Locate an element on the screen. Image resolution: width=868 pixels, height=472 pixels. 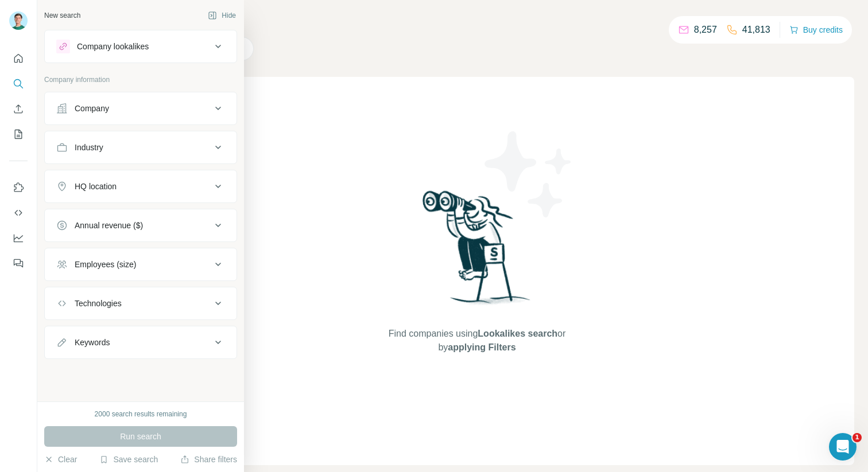
p: Company information is located at coordinates (141, 79).